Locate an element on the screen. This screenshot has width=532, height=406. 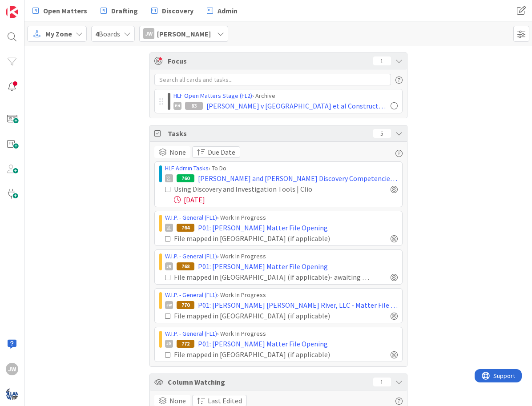
div: 768 is located at coordinates (186, 266).